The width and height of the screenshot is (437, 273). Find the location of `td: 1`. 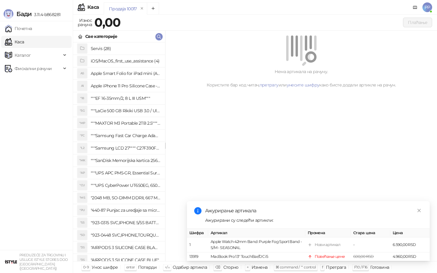

td: 1 is located at coordinates (197, 245).